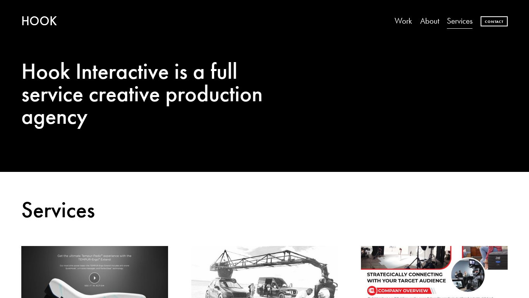  What do you see at coordinates (143, 93) in the screenshot?
I see `h2: Hook Interactive is a full service creative production agency` at bounding box center [143, 93].